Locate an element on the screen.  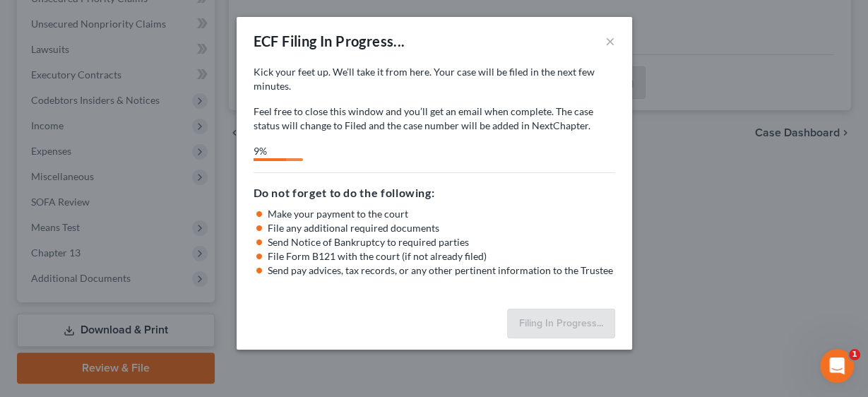
div: 9% is located at coordinates (270, 151).